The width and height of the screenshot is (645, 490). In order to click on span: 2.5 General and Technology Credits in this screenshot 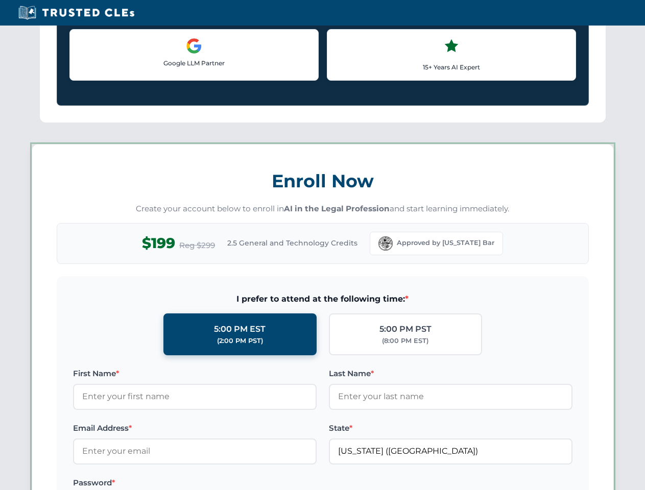, I will do `click(292, 243)`.